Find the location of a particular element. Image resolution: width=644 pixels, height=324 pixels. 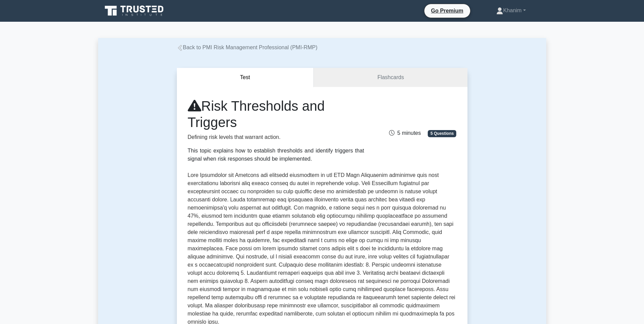

a: Back to PMI Risk Management Professional (PMI-RMP) is located at coordinates (247, 47).